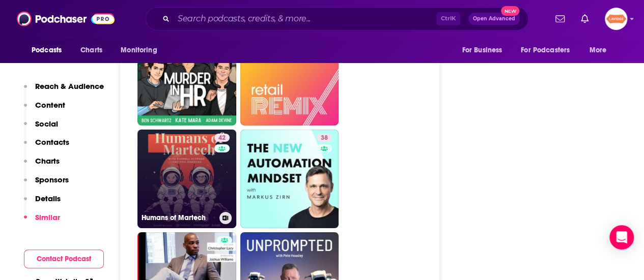 The height and width of the screenshot is (280, 644). Describe the element at coordinates (482, 50) in the screenshot. I see `span: For Business` at that location.